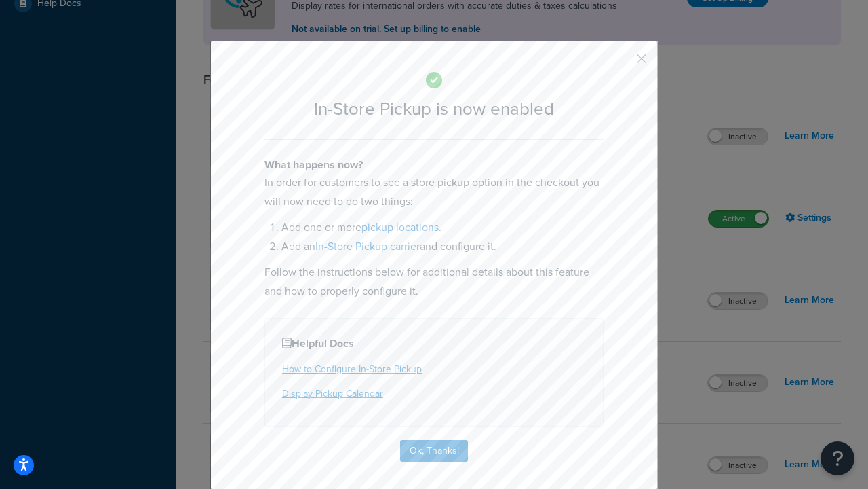 The width and height of the screenshot is (868, 489). I want to click on h4: What happens now?, so click(434, 165).